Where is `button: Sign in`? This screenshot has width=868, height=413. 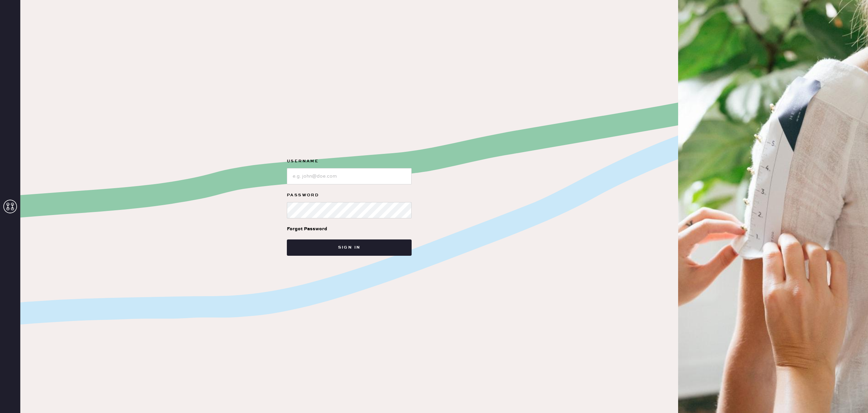
button: Sign in is located at coordinates (350, 248).